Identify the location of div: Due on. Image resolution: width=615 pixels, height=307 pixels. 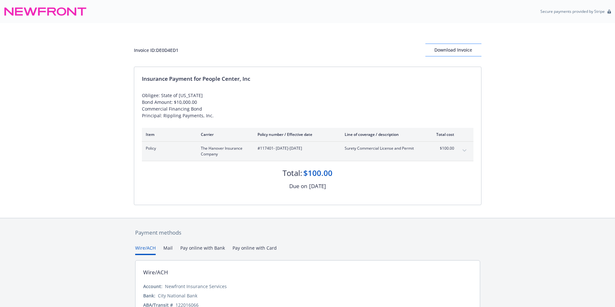
(298, 186).